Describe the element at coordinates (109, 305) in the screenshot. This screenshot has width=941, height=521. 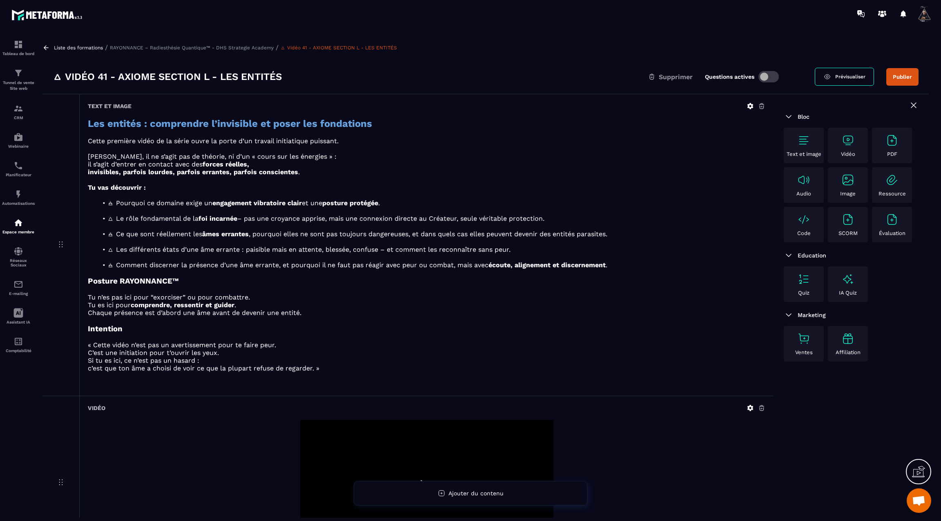
I see `span: Tu es ici pour` at that location.